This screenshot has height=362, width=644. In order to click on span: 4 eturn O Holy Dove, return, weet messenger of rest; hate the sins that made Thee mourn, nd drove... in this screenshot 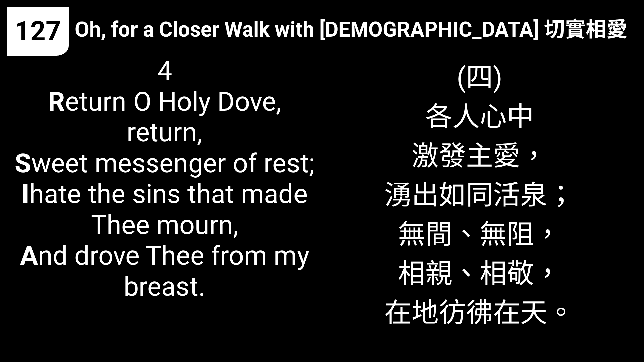, I will do `click(165, 179)`.